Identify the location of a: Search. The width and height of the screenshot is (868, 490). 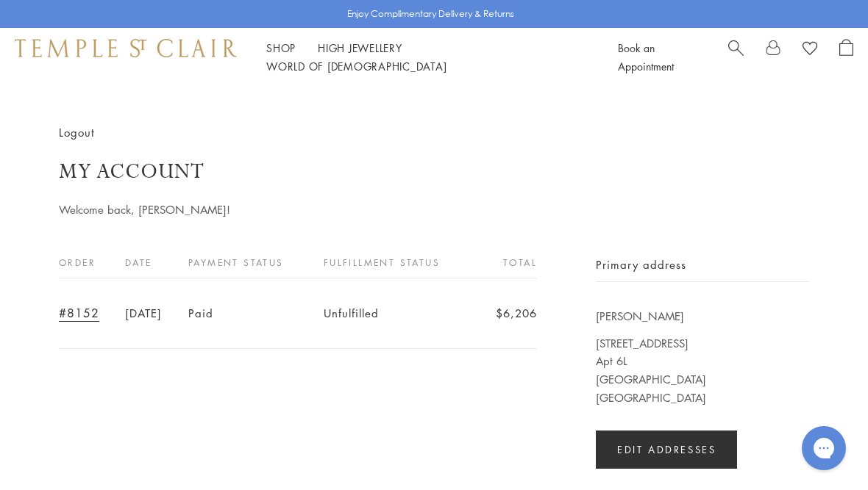
(736, 57).